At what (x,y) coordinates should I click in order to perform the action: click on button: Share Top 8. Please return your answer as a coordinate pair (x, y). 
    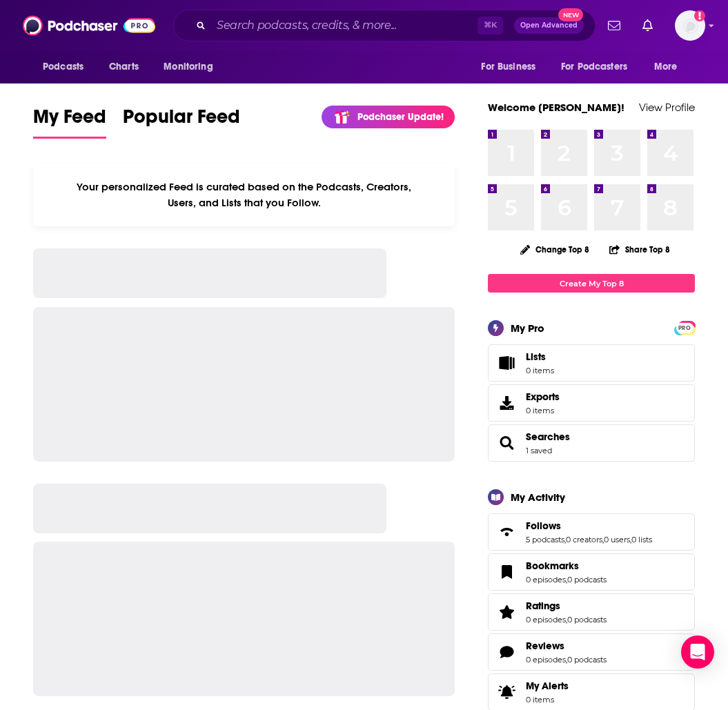
    Looking at the image, I should click on (640, 249).